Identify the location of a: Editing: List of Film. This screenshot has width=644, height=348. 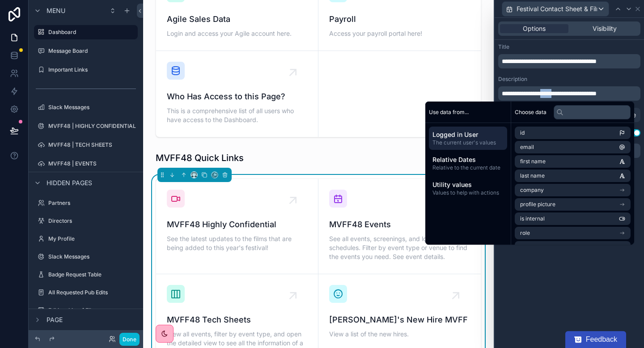
(86, 310).